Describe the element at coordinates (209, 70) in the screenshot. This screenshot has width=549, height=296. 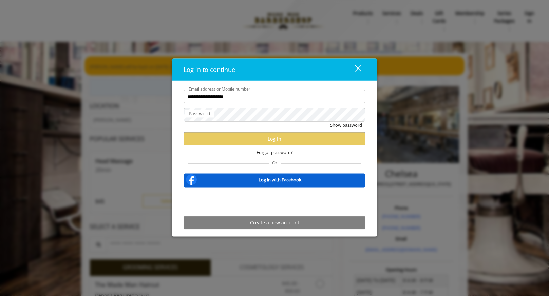
I see `span: Log in to continue` at that location.